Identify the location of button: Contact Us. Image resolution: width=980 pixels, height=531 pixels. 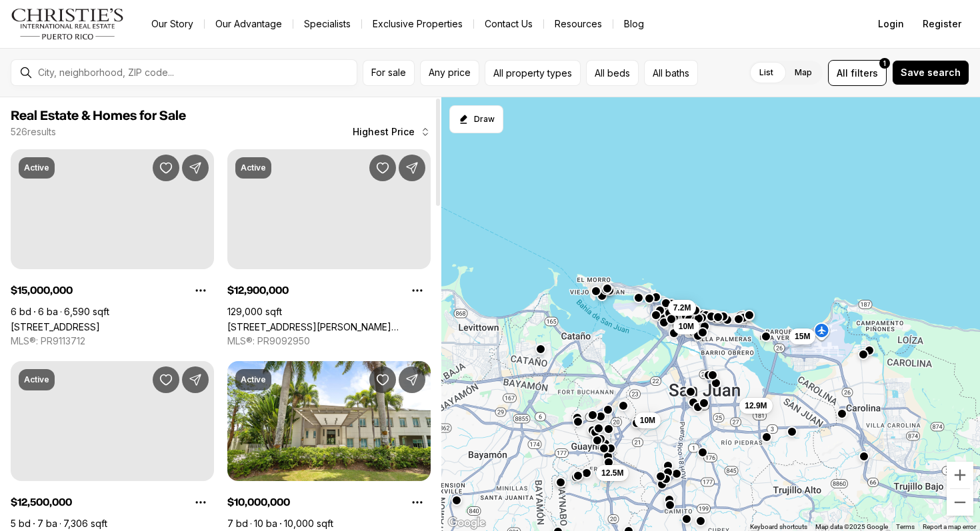
(509, 24).